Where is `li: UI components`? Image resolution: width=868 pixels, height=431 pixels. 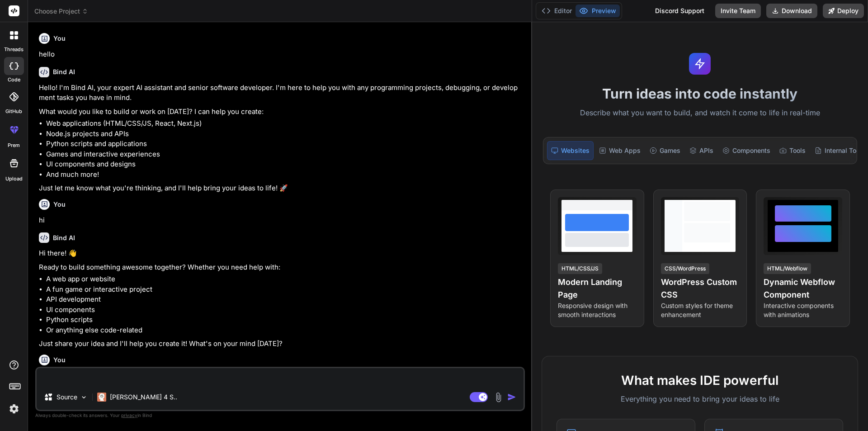
li: UI components is located at coordinates (285, 310).